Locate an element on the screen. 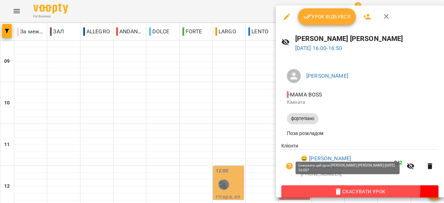  span: Урок відбувся is located at coordinates (327, 17).